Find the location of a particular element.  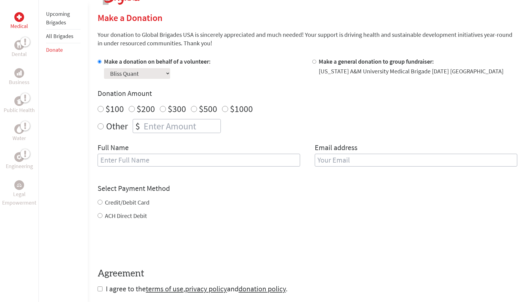

span: I agree to the , and . is located at coordinates (197, 289).